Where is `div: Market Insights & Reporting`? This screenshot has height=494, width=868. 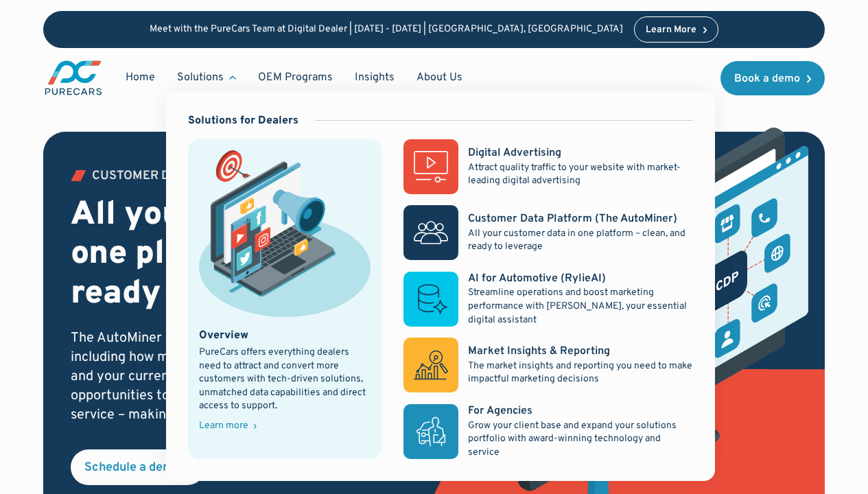 div: Market Insights & Reporting is located at coordinates (538, 351).